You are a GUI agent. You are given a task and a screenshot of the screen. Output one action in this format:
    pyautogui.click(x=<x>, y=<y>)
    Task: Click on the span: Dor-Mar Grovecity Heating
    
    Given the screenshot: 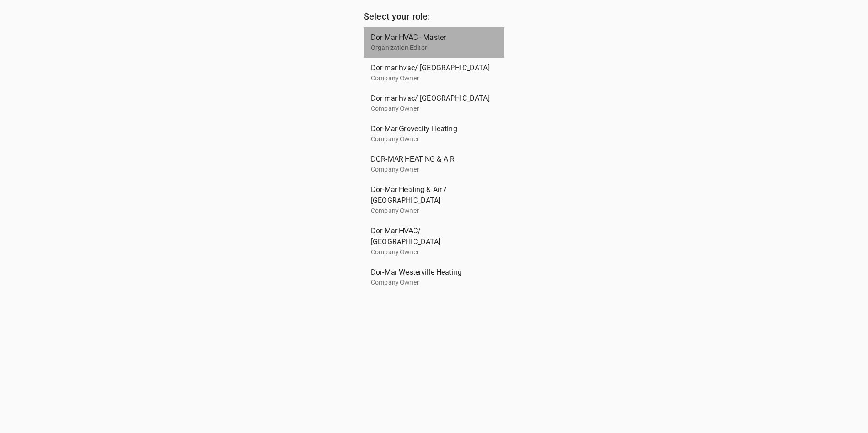 What is the action you would take?
    pyautogui.click(x=430, y=129)
    